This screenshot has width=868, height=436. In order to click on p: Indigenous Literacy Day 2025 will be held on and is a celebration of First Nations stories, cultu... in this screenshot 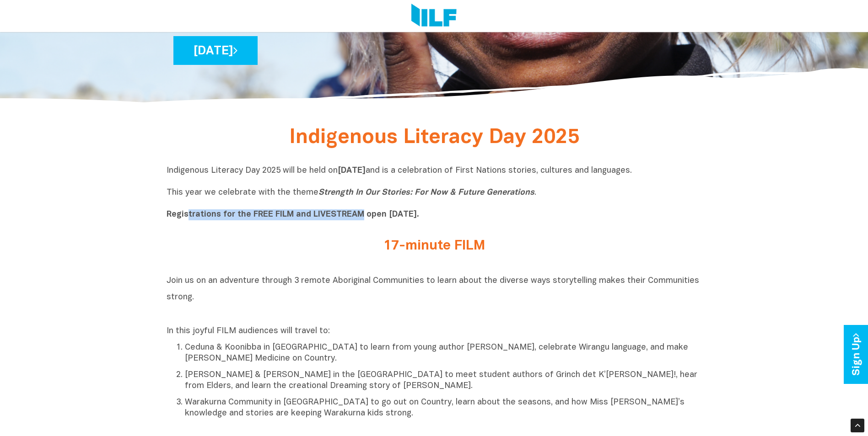, I will do `click(434, 193)`.